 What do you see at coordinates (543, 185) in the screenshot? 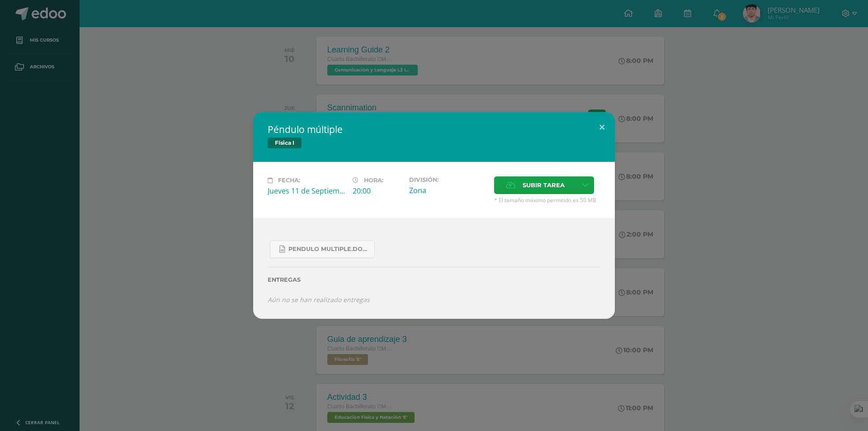
I see `span: Subir tarea` at bounding box center [543, 185].